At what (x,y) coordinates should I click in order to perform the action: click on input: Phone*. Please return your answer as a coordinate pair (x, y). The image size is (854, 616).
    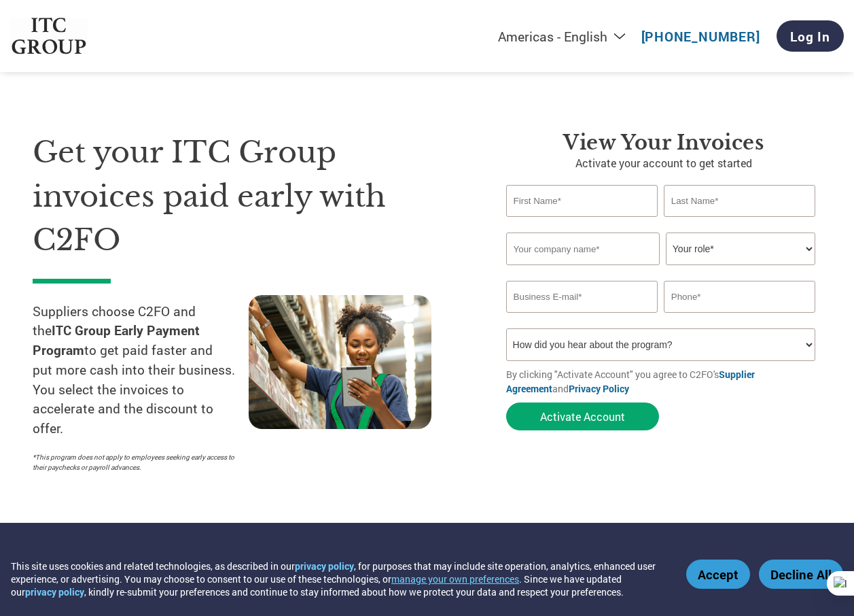
    Looking at the image, I should click on (739, 296).